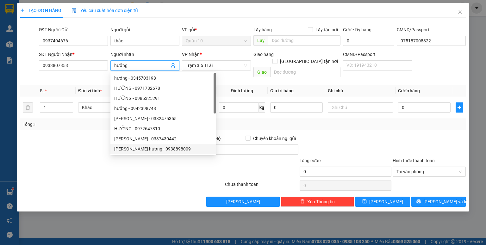 The width and height of the screenshot is (486, 245). I want to click on button: Close, so click(460, 12).